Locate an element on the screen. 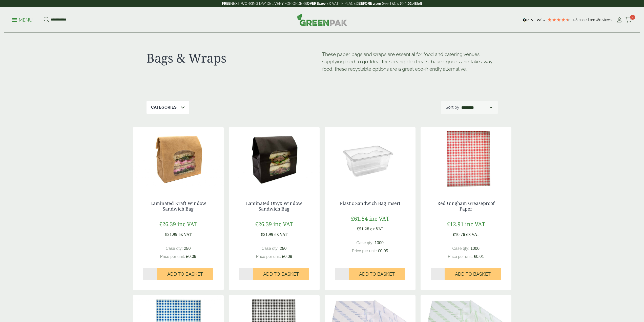 This screenshot has height=322, width=644. i: My Account is located at coordinates (619, 20).